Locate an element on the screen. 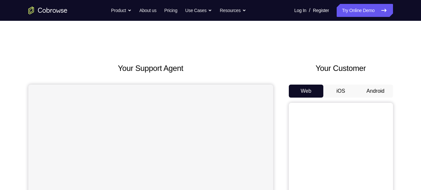 The width and height of the screenshot is (421, 190). a: Pricing is located at coordinates (171, 10).